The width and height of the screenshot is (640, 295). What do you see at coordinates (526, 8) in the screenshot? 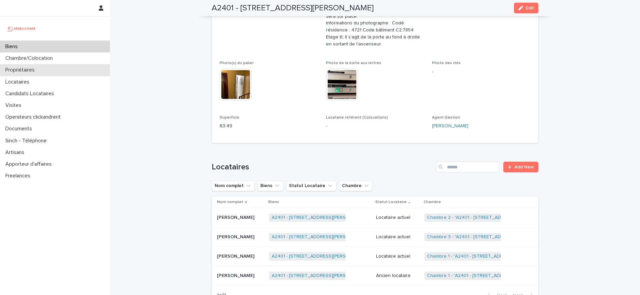
I see `button: Edit` at bounding box center [526, 8].